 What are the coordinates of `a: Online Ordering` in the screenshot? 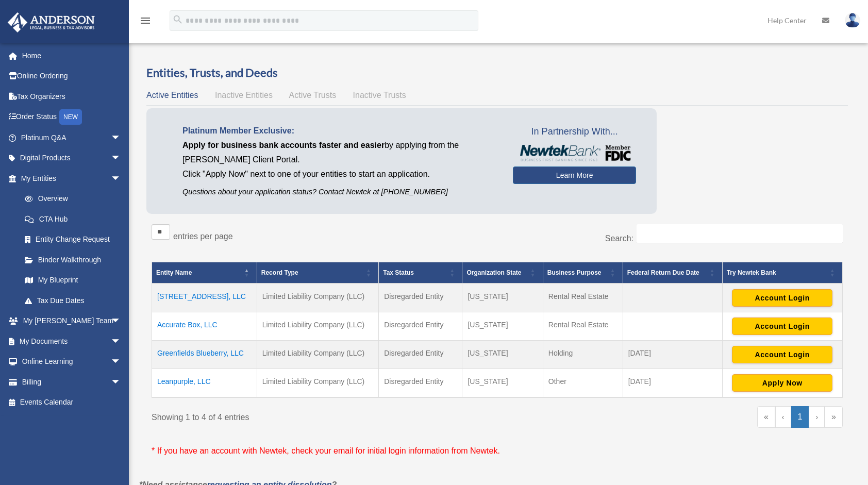 It's located at (71, 76).